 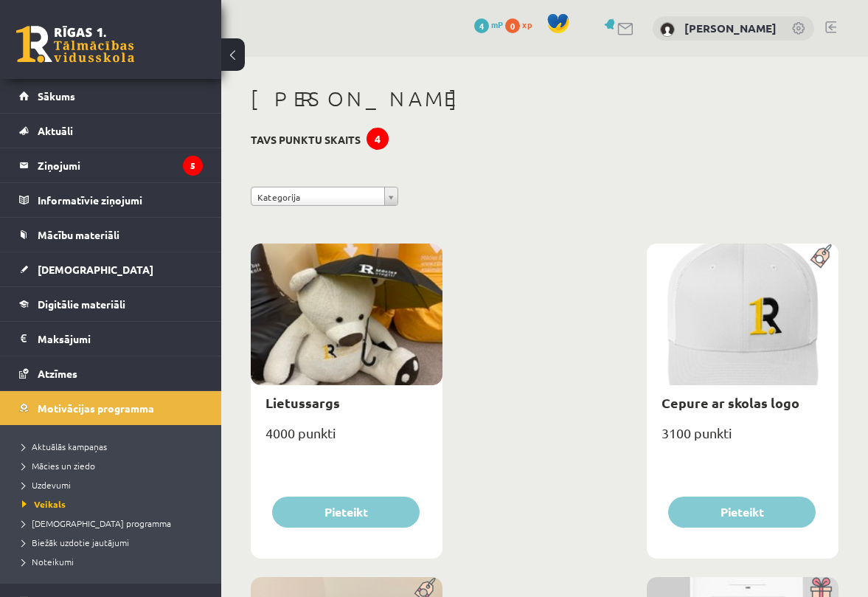 I want to click on a: Lietussargs, so click(x=303, y=402).